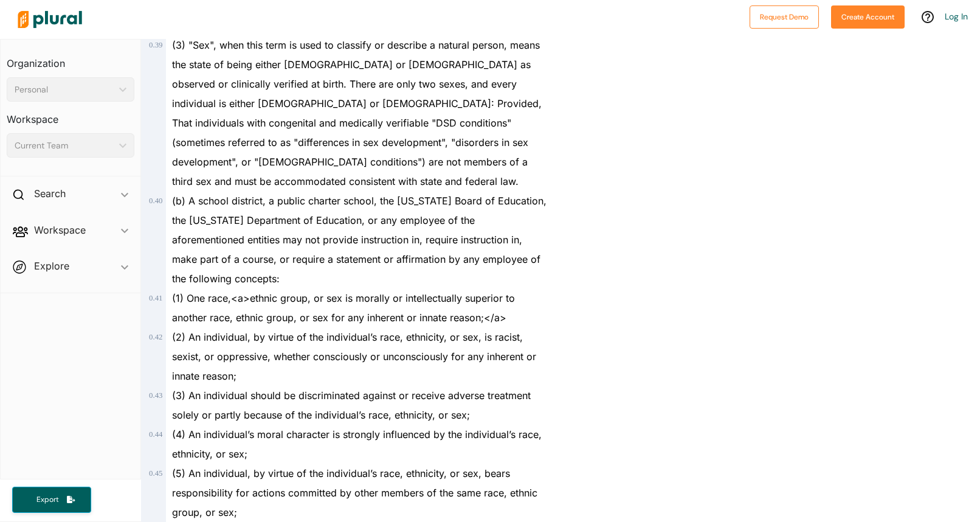 The width and height of the screenshot is (980, 522). Describe the element at coordinates (784, 16) in the screenshot. I see `a: Request Demo` at that location.